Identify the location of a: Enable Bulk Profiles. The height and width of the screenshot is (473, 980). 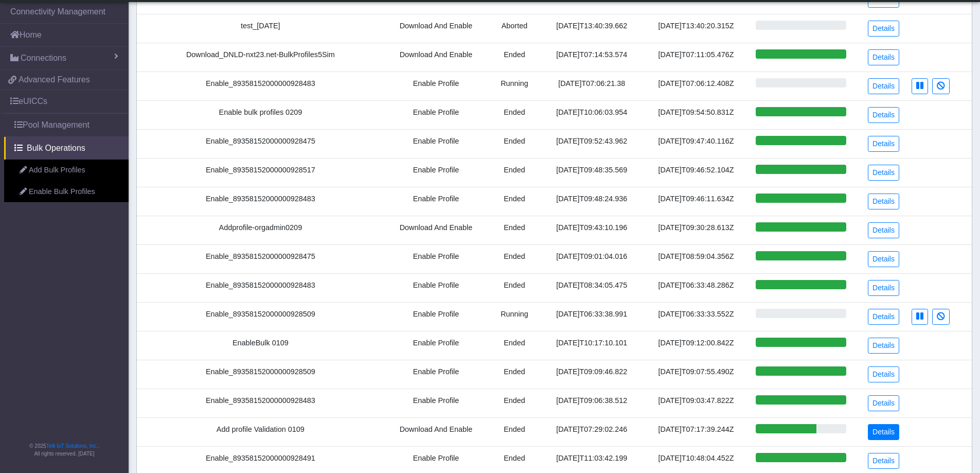
(67, 192).